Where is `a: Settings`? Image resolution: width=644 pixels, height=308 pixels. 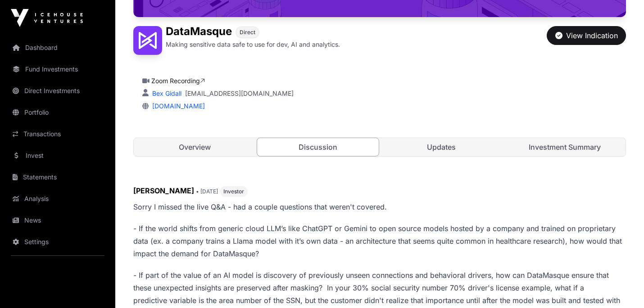 a: Settings is located at coordinates (58, 242).